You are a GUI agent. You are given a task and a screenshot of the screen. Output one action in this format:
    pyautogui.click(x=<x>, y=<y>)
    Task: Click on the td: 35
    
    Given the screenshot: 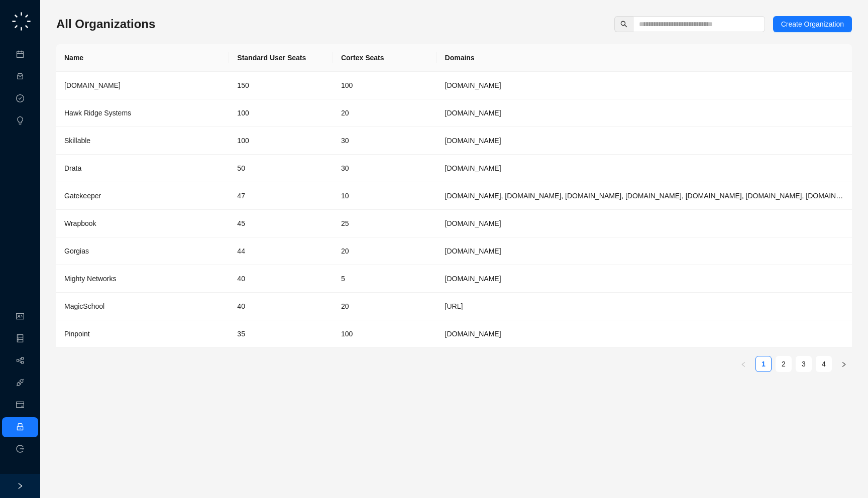 What is the action you would take?
    pyautogui.click(x=281, y=334)
    